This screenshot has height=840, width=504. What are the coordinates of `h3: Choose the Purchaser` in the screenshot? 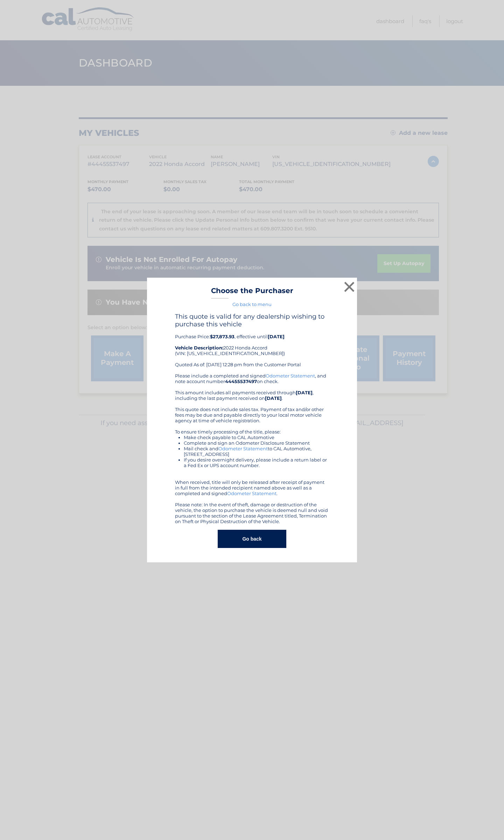 It's located at (252, 292).